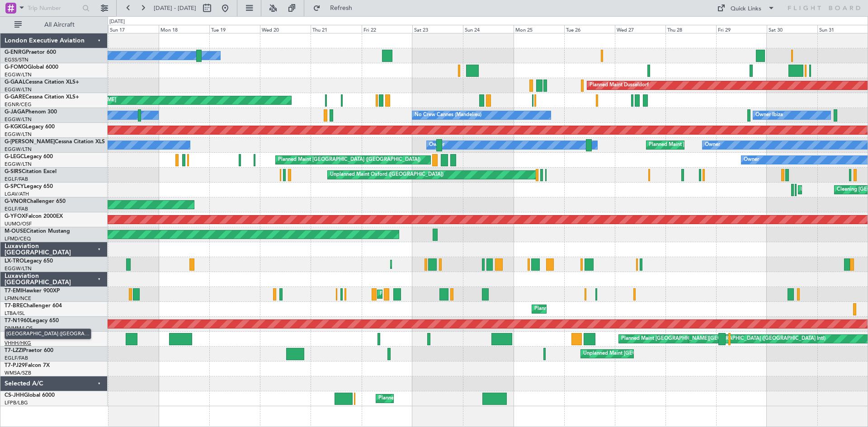 The width and height of the screenshot is (868, 427). I want to click on div: Sun 17, so click(134, 29).